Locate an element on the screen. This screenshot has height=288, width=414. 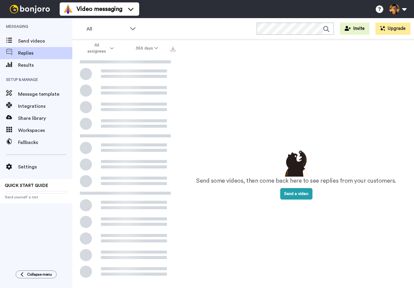
span: Share library is located at coordinates (45, 118).